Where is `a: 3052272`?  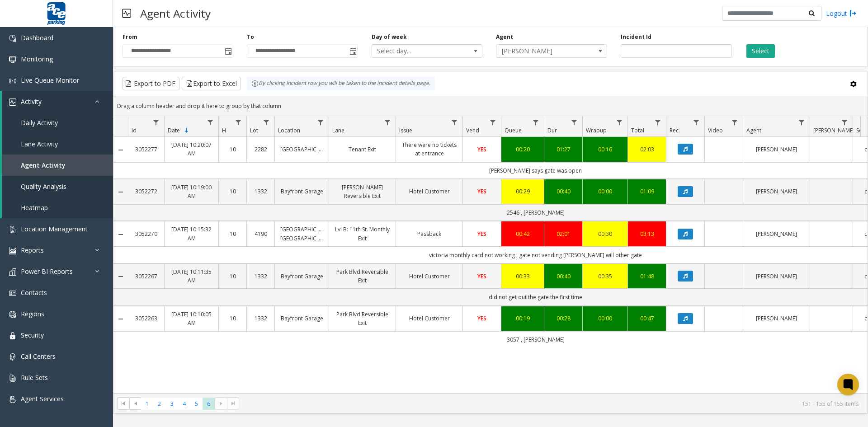
a: 3052272 is located at coordinates (146, 191).